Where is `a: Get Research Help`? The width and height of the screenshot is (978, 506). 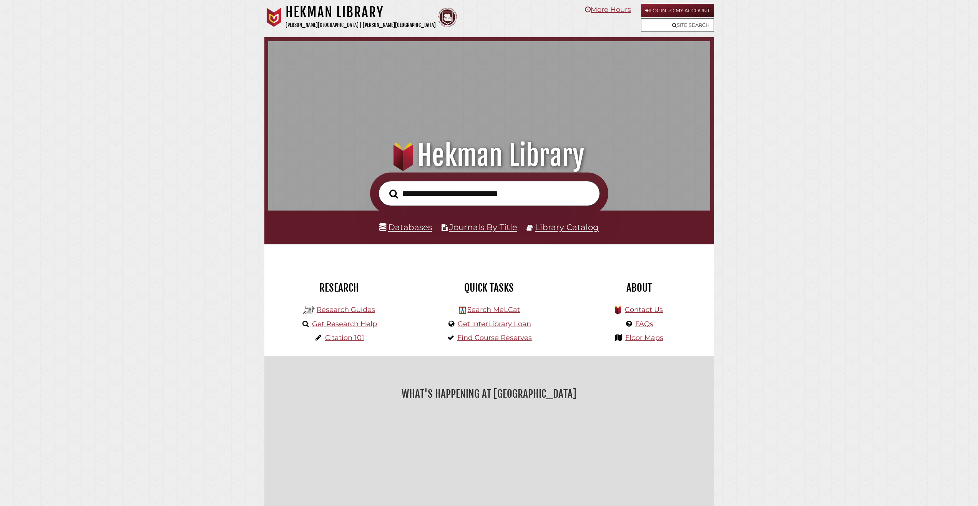
a: Get Research Help is located at coordinates (344, 324).